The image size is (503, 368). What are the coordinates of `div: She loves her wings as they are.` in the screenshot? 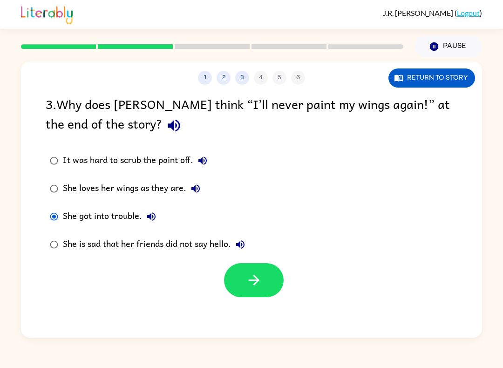 It's located at (134, 189).